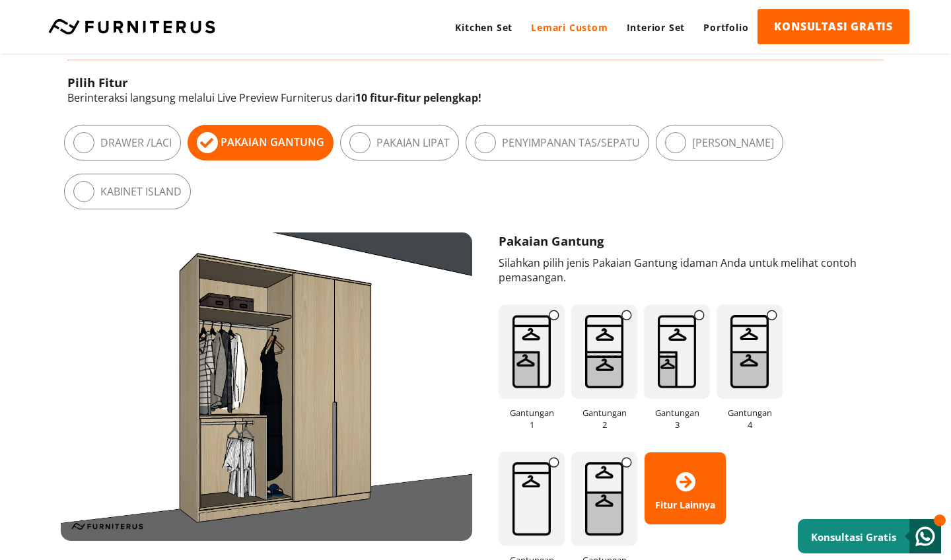  Describe the element at coordinates (418, 97) in the screenshot. I see `b: 10 fitur-fitur pelengkap!` at that location.